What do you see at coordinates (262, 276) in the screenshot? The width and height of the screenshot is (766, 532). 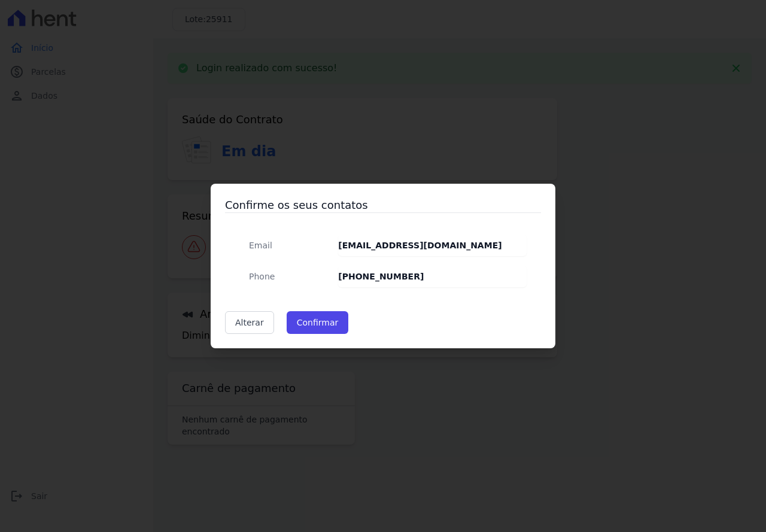 I see `span: translation missing: pt-BR.public.contracts.modal.confirmation.phone` at bounding box center [262, 276].